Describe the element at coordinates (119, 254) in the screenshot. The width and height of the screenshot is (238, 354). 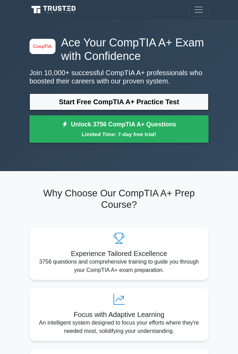
I see `h5: Experience Tailored Excellence` at that location.